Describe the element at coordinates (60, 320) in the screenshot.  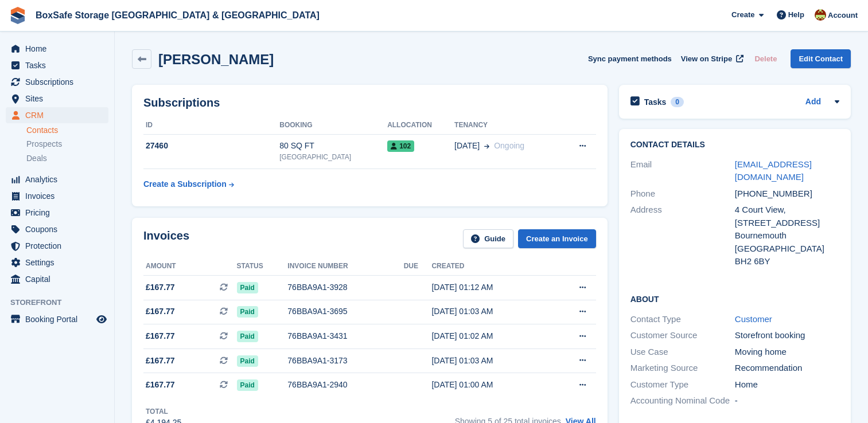
I see `span: Booking Portal` at that location.